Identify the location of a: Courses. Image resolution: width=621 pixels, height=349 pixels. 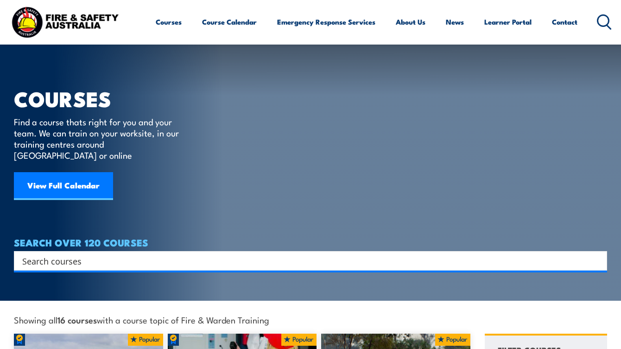
(169, 22).